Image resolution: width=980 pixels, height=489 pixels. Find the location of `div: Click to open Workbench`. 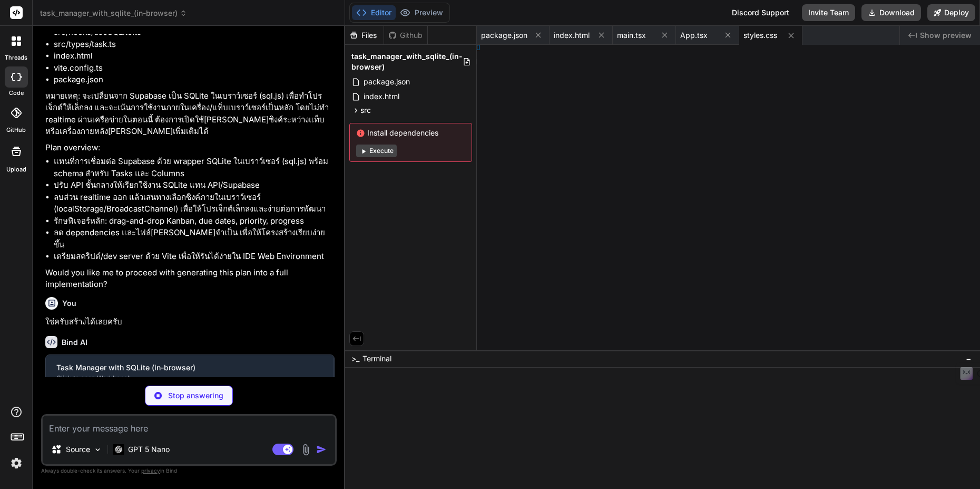

div: Click to open Workbench is located at coordinates (190, 378).